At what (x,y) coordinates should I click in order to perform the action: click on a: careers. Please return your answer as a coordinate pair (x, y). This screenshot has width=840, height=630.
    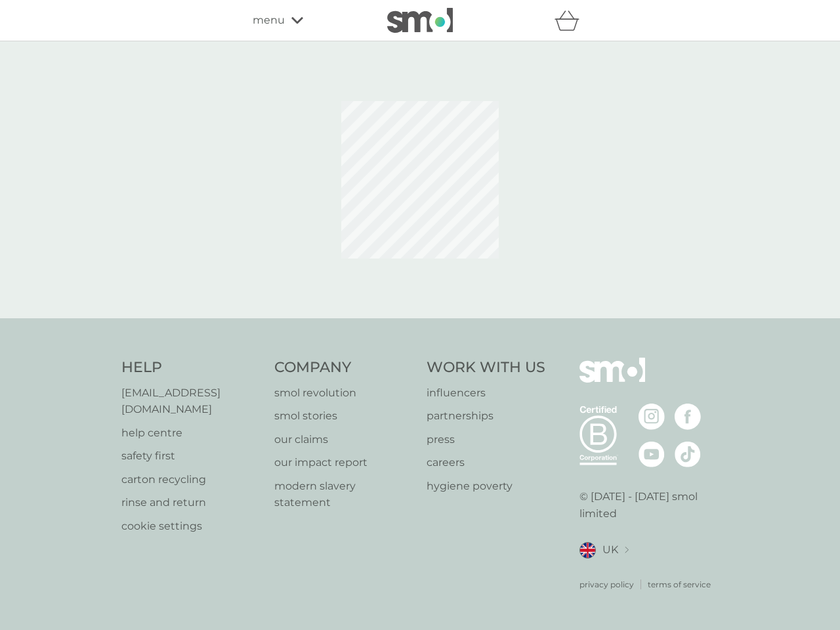
    Looking at the image, I should click on (485, 463).